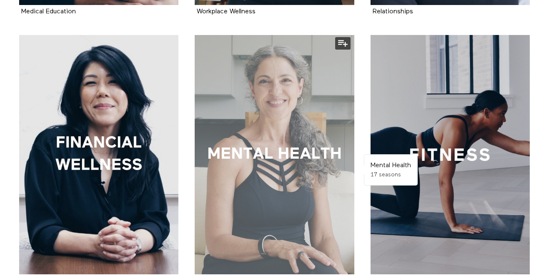  I want to click on strong: Relationships, so click(393, 12).